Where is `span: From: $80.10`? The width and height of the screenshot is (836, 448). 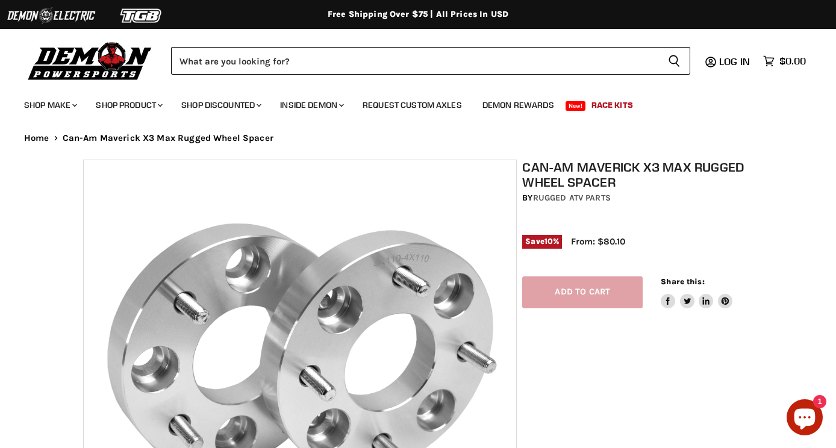
span: From: $80.10 is located at coordinates (598, 242).